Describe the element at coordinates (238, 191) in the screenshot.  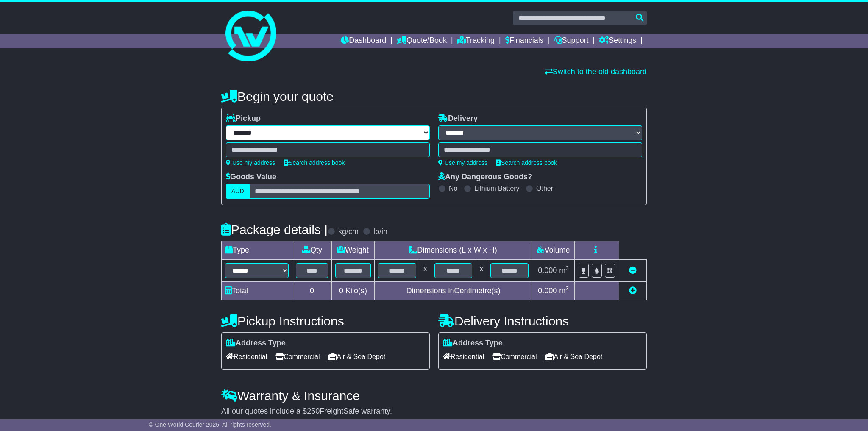
I see `label: AUD` at that location.